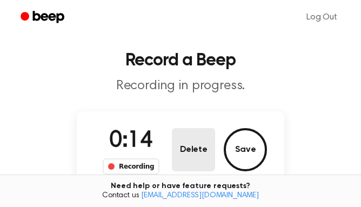  Describe the element at coordinates (131, 141) in the screenshot. I see `span: 0:14` at that location.